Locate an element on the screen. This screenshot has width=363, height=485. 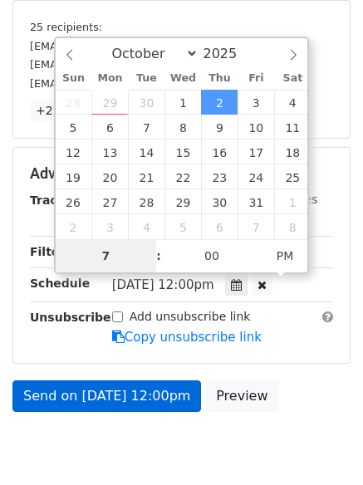
span: Mon is located at coordinates (110, 78).